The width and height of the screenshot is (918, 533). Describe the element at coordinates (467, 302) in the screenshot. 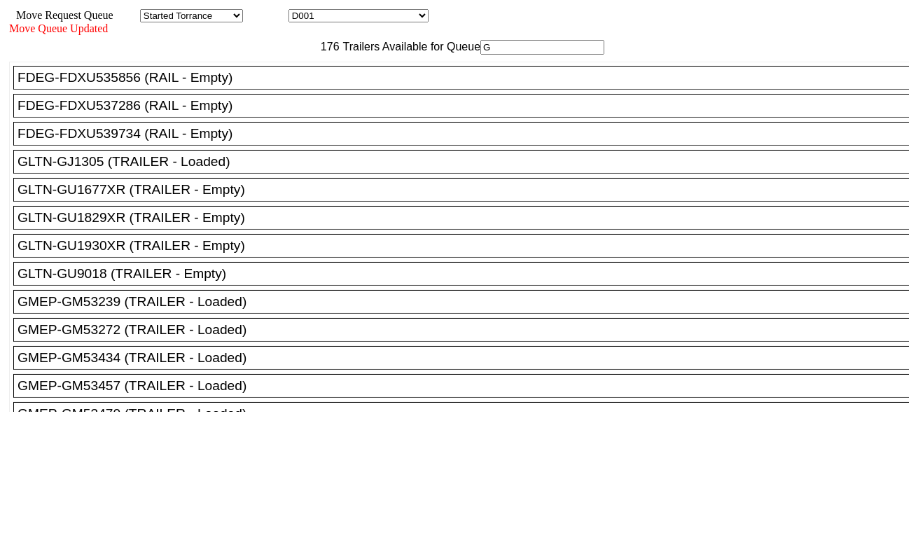

I see `div: GMEP-GM53239 (TRAILER - Loaded)` at that location.